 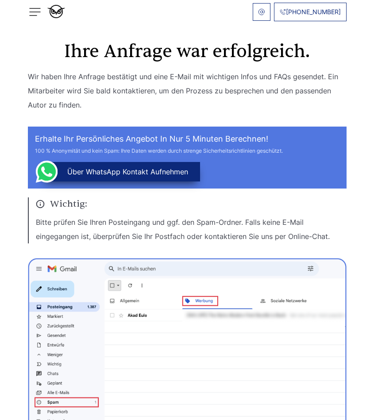 What do you see at coordinates (187, 52) in the screenshot?
I see `h1: Ihre Anfrage war erfolgreich.` at bounding box center [187, 52].